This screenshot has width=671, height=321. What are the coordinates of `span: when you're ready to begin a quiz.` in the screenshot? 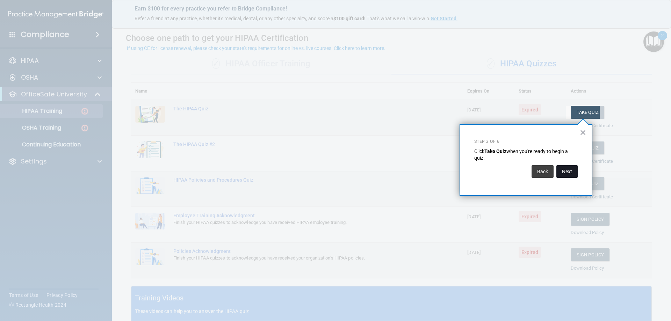 It's located at (521, 155).